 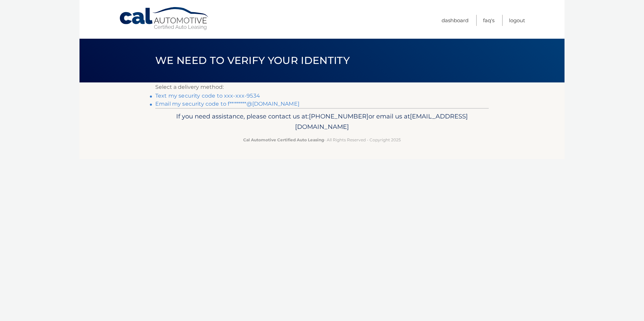 What do you see at coordinates (322, 140) in the screenshot?
I see `p: - All Rights Reserved - Copyright 2025` at bounding box center [322, 140].